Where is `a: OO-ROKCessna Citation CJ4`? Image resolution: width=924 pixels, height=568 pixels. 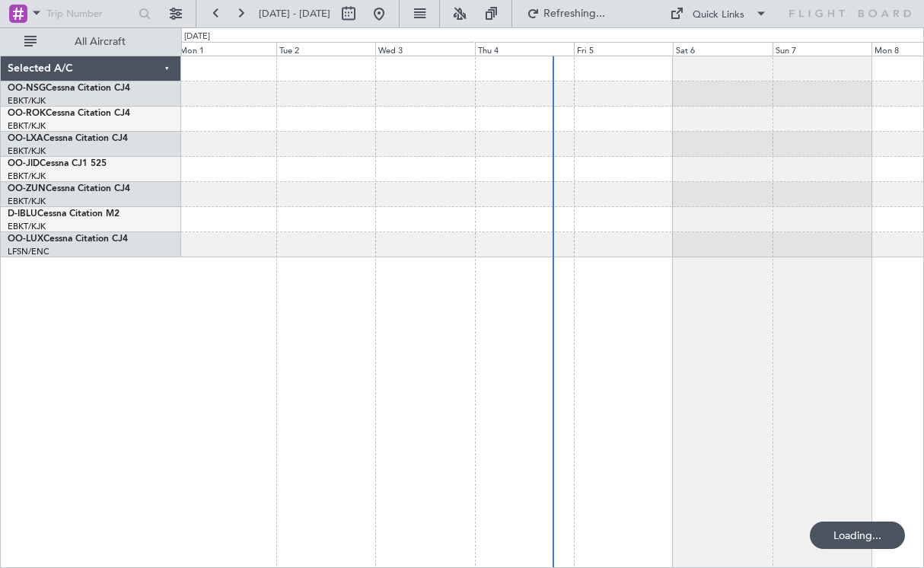 a: OO-ROKCessna Citation CJ4 is located at coordinates (69, 114).